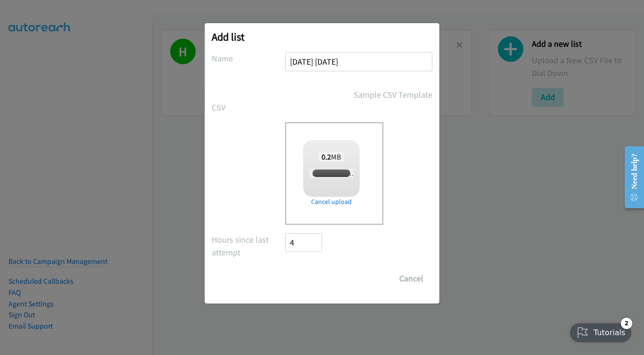 This screenshot has height=355, width=644. What do you see at coordinates (326, 157) in the screenshot?
I see `strong: 0.2` at bounding box center [326, 157].